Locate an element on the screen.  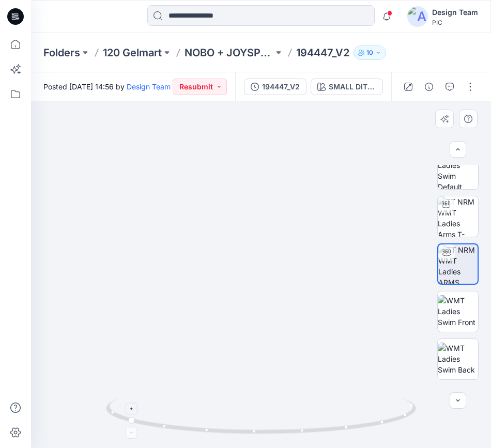
a: NOBO + JOYSPUN - 20250912_120_GC is located at coordinates (229, 53).